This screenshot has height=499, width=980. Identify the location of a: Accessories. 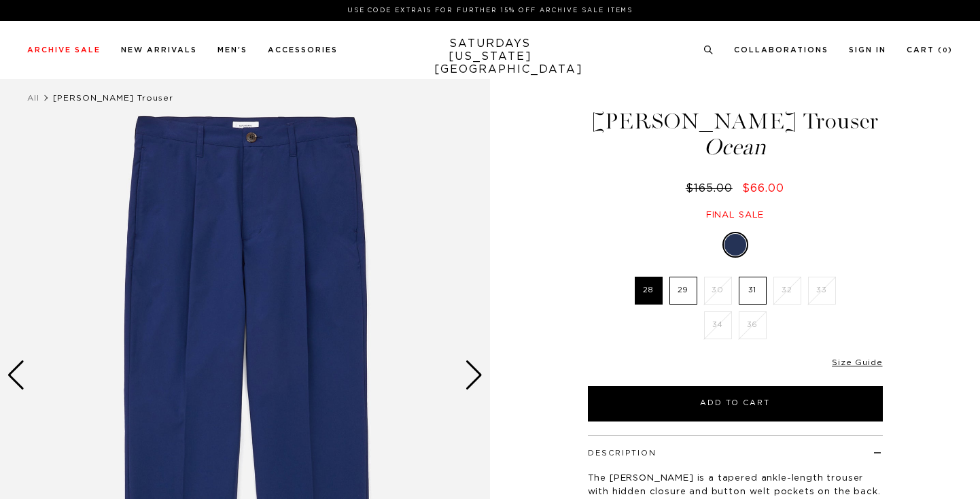
(302, 49).